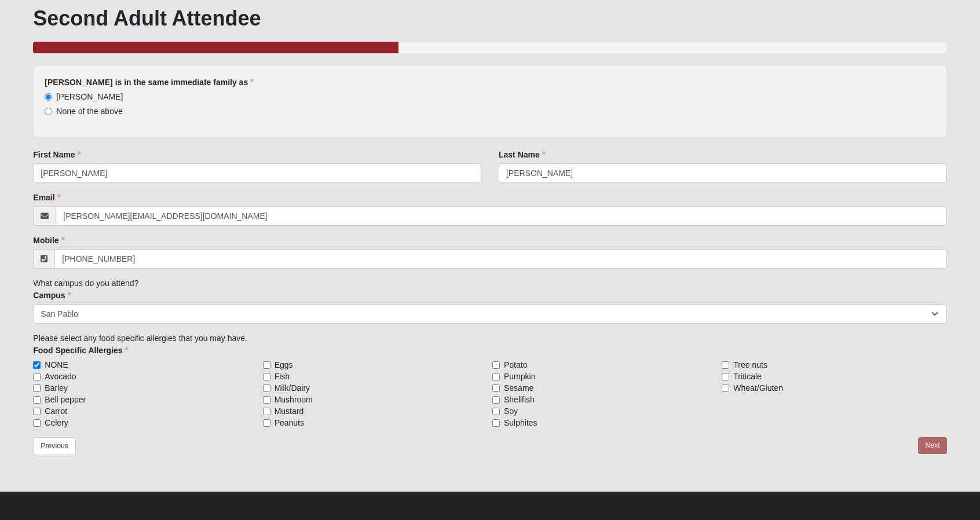 Image resolution: width=980 pixels, height=520 pixels. What do you see at coordinates (56, 388) in the screenshot?
I see `span: Barley` at bounding box center [56, 388].